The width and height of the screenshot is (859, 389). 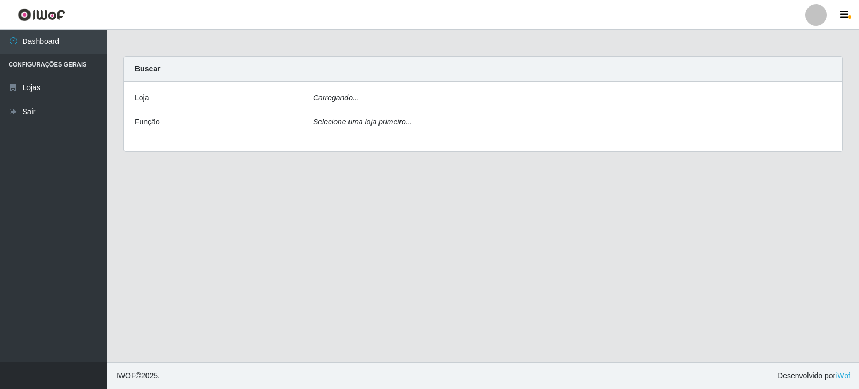 What do you see at coordinates (126, 376) in the screenshot?
I see `span: IWOF` at bounding box center [126, 376].